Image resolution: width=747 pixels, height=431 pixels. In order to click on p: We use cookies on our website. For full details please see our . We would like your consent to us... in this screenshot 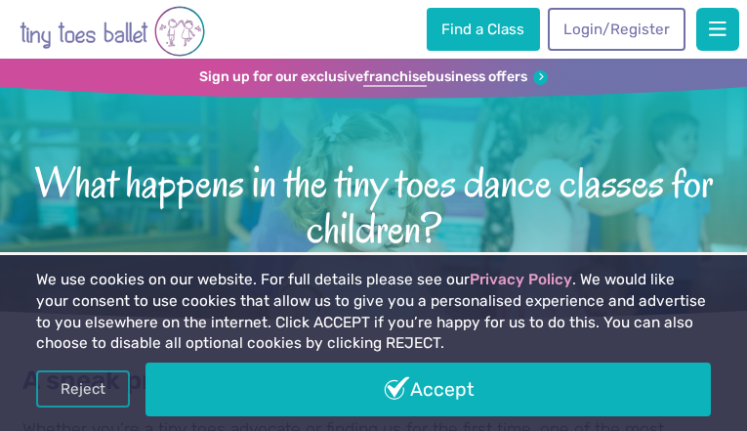, I will do `click(373, 312)`.